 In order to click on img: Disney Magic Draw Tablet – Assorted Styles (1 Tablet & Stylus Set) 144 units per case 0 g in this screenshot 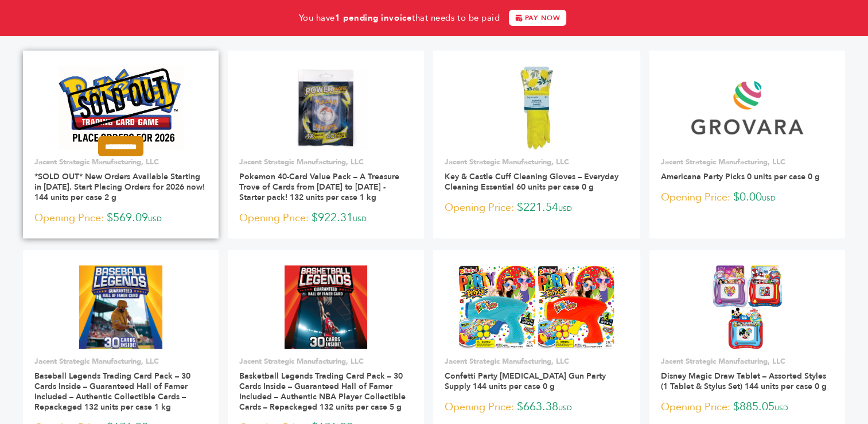, I will do `click(747, 307)`.